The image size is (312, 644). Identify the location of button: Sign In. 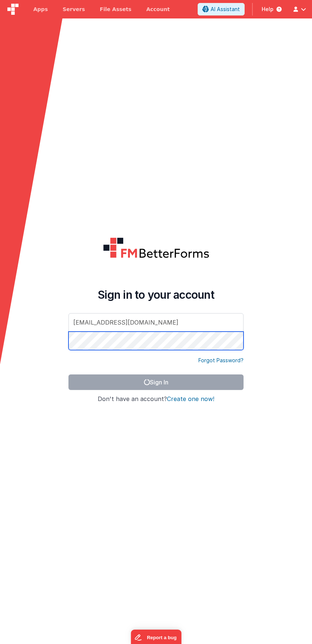
(156, 382).